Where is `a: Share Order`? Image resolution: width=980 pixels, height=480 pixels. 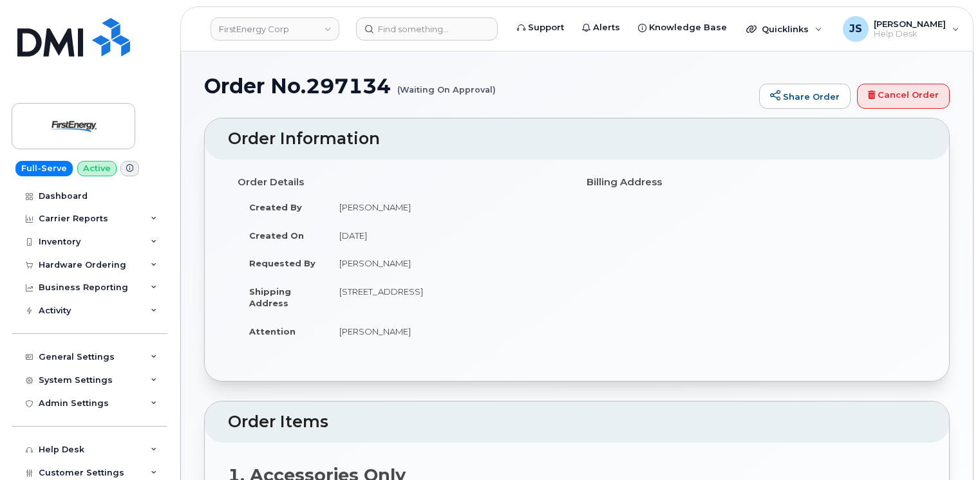
a: Share Order is located at coordinates (804, 97).